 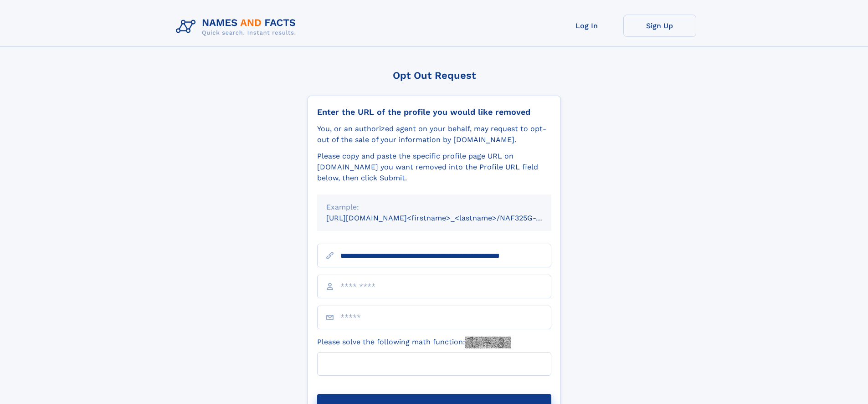 What do you see at coordinates (414, 342) in the screenshot?
I see `label: Please solve the following math function:` at bounding box center [414, 342].